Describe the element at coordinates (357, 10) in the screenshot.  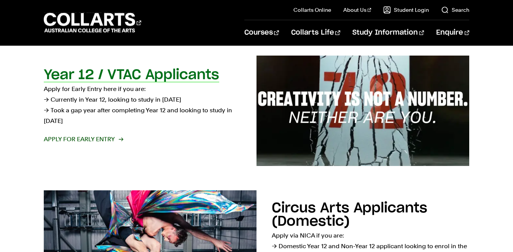
I see `a: About Us` at that location.